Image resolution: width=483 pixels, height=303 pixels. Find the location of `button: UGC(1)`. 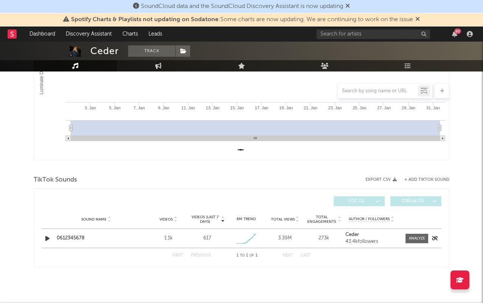

button: UGC(1) is located at coordinates (359, 201).